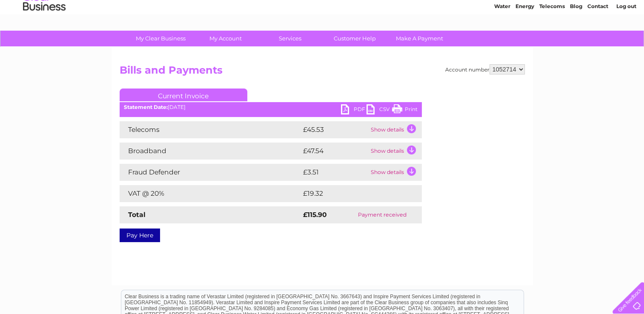 This screenshot has height=314, width=644. I want to click on a: PDF, so click(354, 110).